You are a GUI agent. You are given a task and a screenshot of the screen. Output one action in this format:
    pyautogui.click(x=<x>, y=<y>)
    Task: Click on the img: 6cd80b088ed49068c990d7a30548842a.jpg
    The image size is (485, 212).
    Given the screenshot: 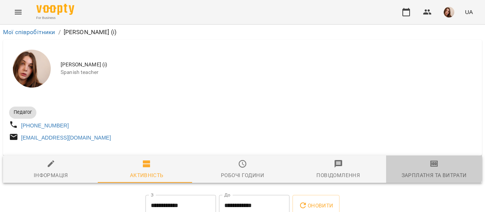 What is the action you would take?
    pyautogui.click(x=449, y=12)
    